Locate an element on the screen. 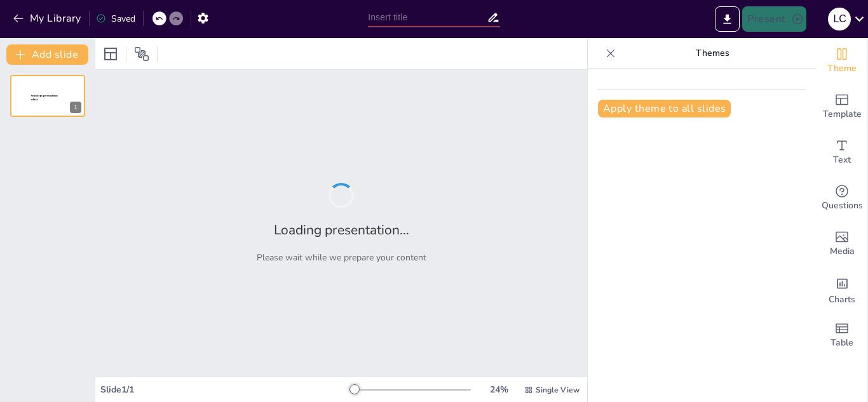  button: My Library is located at coordinates (48, 18).